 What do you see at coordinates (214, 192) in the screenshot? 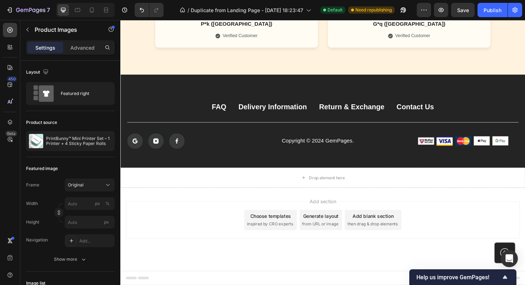
I see `span: Add section` at bounding box center [214, 192].